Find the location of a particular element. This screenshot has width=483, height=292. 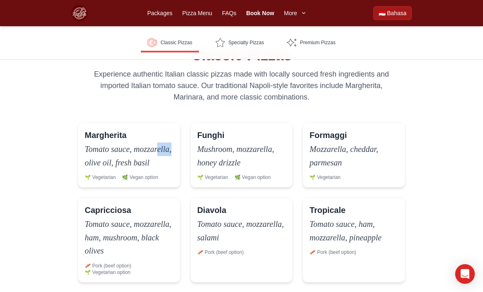

div: Tropicale Pizza (also known as Hawaiian, Tropical) - Bali Pizza Party is located at coordinates (354, 240).